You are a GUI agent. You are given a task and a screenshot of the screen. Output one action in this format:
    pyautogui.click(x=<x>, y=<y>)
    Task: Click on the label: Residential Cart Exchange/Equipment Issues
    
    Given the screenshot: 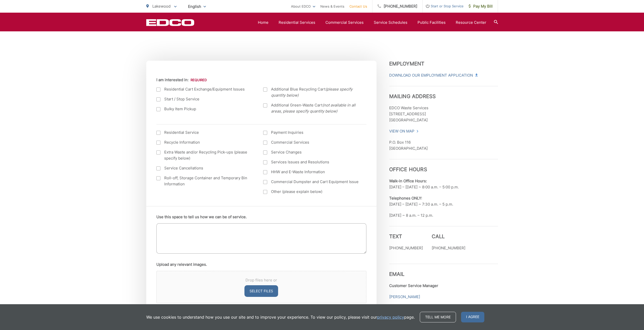 What is the action you would take?
    pyautogui.click(x=205, y=89)
    